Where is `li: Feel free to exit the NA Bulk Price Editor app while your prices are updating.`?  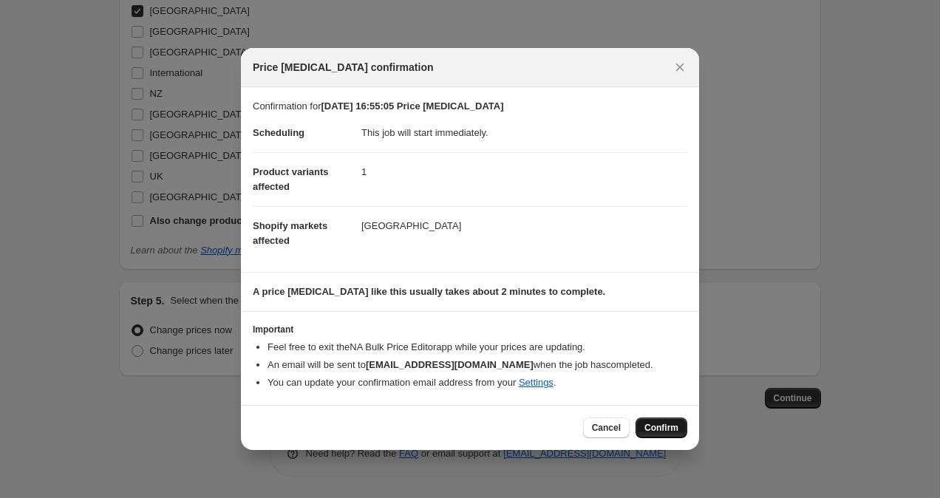 li: Feel free to exit the NA Bulk Price Editor app while your prices are updating. is located at coordinates (478, 347).